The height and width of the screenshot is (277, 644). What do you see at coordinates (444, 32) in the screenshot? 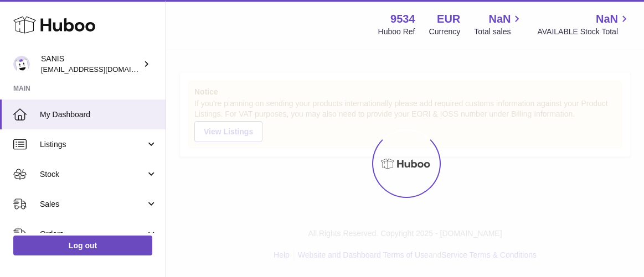
I see `div: Currency` at bounding box center [444, 32].